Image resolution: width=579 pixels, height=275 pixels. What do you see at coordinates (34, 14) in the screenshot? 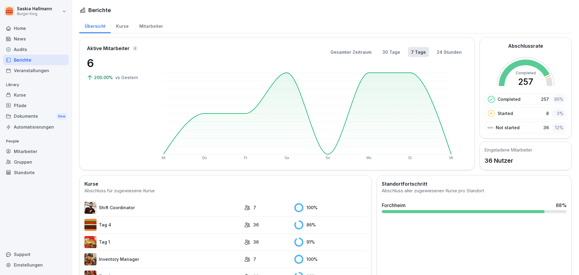
I see `p: Burger King` at bounding box center [34, 14].